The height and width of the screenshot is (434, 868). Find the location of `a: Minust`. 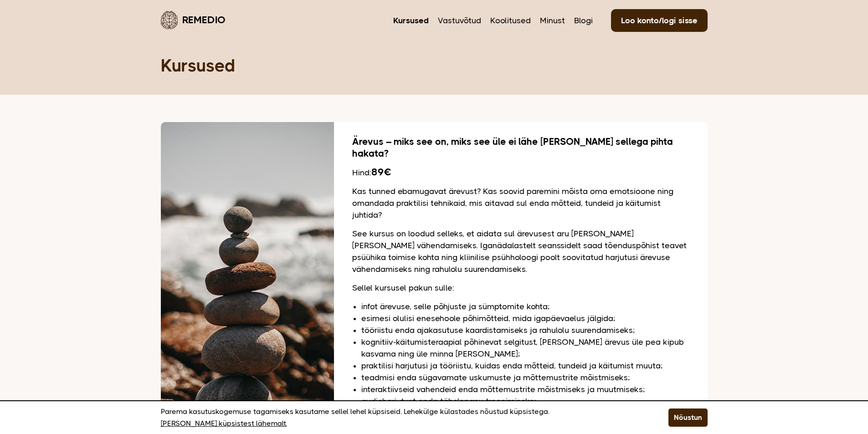

a: Minust is located at coordinates (553, 21).